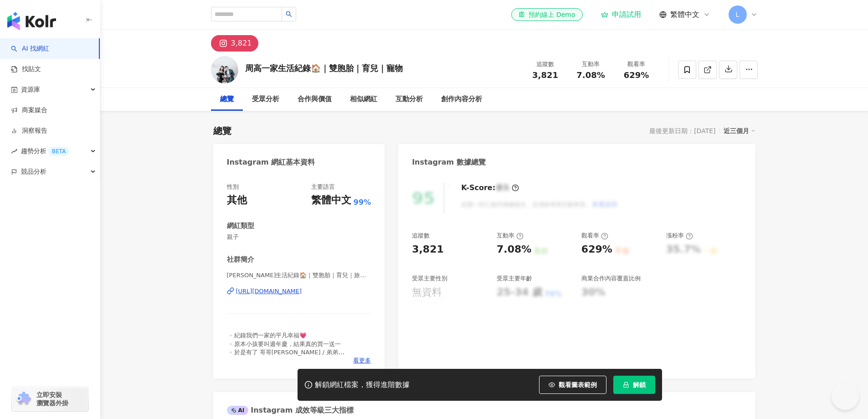 This screenshot has width=868, height=419. What do you see at coordinates (241, 259) in the screenshot?
I see `div: 社群簡介` at bounding box center [241, 259].